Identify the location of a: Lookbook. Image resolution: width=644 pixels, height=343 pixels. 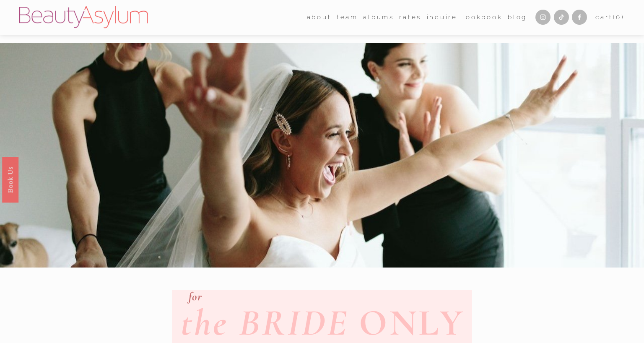
(482, 17).